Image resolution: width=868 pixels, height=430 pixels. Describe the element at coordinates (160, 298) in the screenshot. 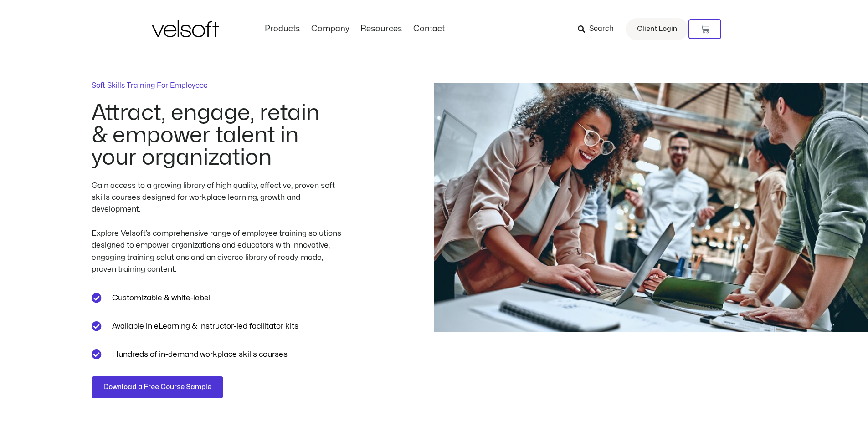

I see `span: Customizable & white-label` at that location.